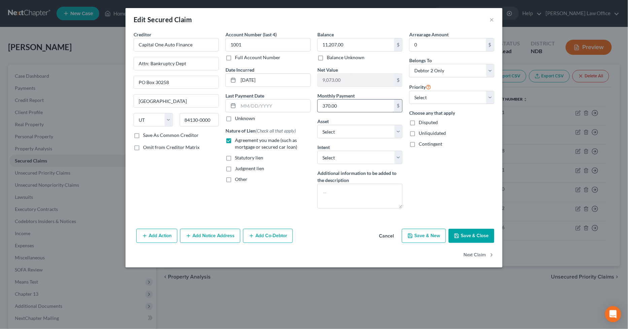  Describe the element at coordinates (472, 236) in the screenshot. I see `button: Save & Close` at that location.